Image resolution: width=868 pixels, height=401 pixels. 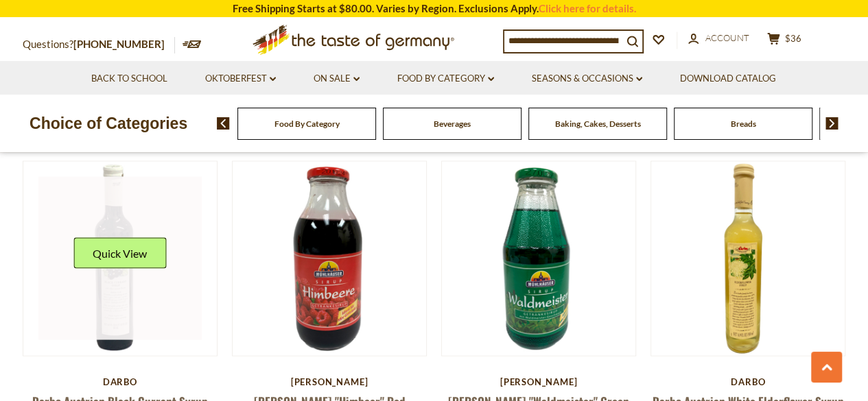 I want to click on span: Account, so click(x=727, y=37).